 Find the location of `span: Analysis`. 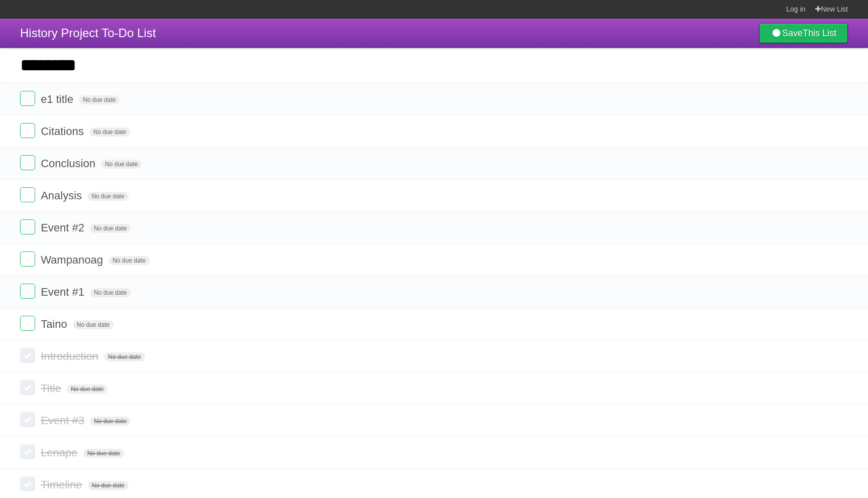

span: Analysis is located at coordinates (62, 195).